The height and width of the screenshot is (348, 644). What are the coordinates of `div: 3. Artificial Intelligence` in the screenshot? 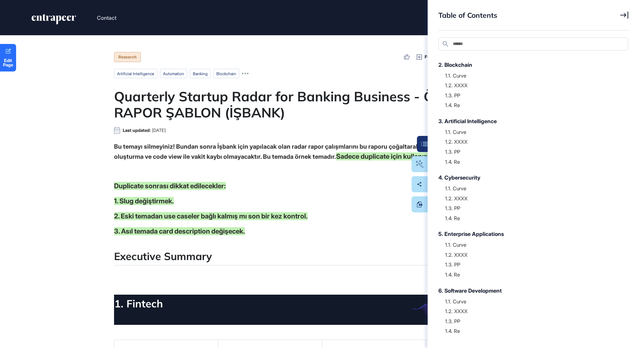 It's located at (530, 121).